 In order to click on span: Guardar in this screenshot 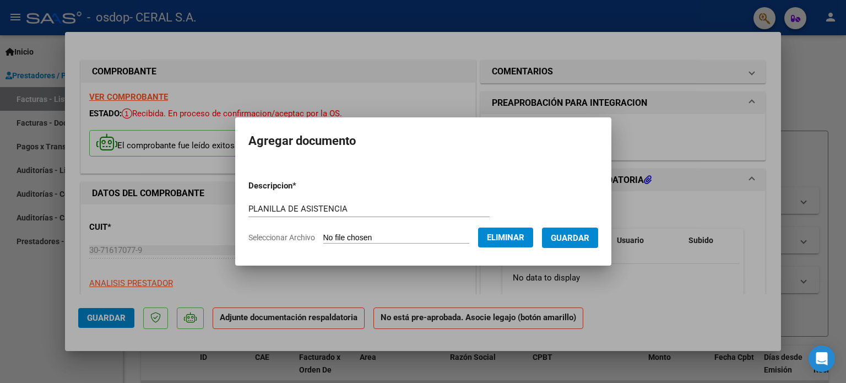, I will do `click(570, 238)`.